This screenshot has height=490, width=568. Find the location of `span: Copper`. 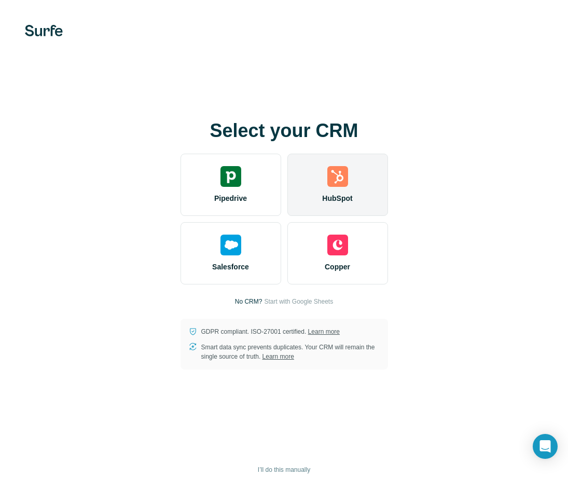

span: Copper is located at coordinates (337, 267).